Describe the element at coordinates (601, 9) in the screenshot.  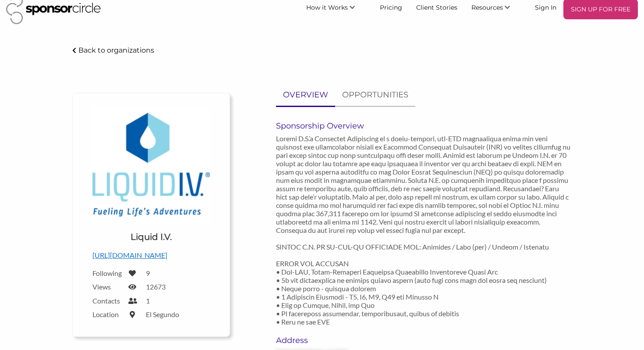
I see `p: SIGN UP FOR FREE` at that location.